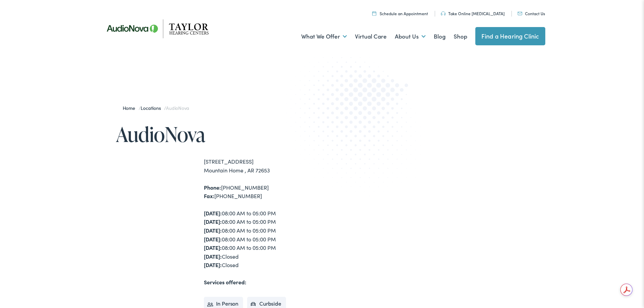 Image resolution: width=644 pixels, height=308 pixels. I want to click on a: Blog, so click(439, 37).